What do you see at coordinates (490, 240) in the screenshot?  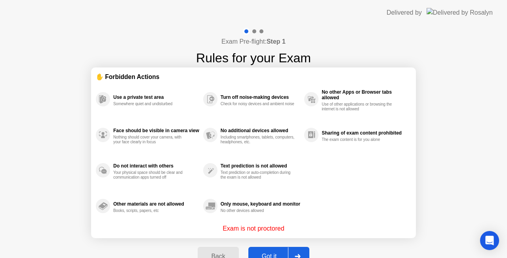 I see `div: Open Intercom Messenger` at bounding box center [490, 240].